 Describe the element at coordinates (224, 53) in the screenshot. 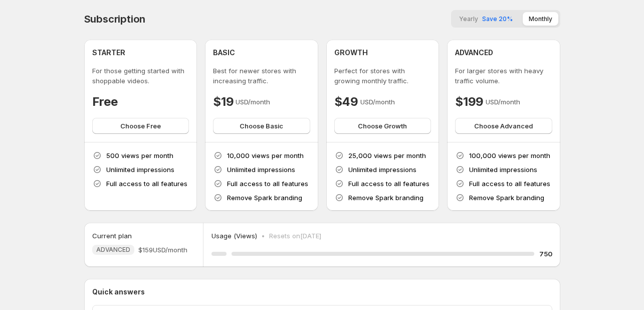

I see `h4: BASIC` at that location.